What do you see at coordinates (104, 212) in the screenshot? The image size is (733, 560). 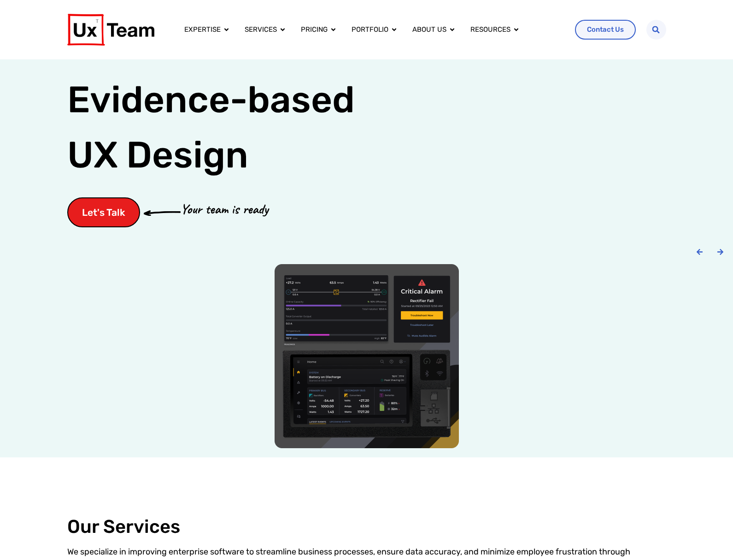 I see `a: Let's Talk` at bounding box center [104, 212].